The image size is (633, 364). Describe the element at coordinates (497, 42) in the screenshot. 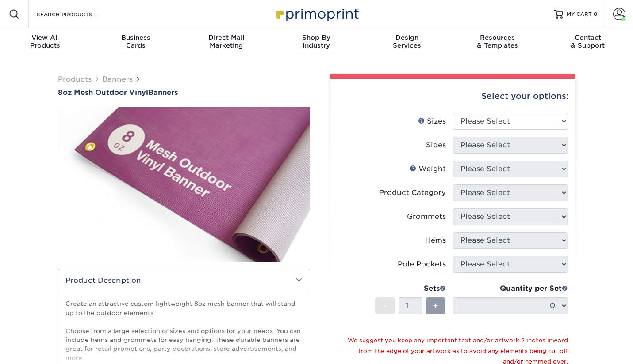

I see `a: Resources& Templates` at that location.